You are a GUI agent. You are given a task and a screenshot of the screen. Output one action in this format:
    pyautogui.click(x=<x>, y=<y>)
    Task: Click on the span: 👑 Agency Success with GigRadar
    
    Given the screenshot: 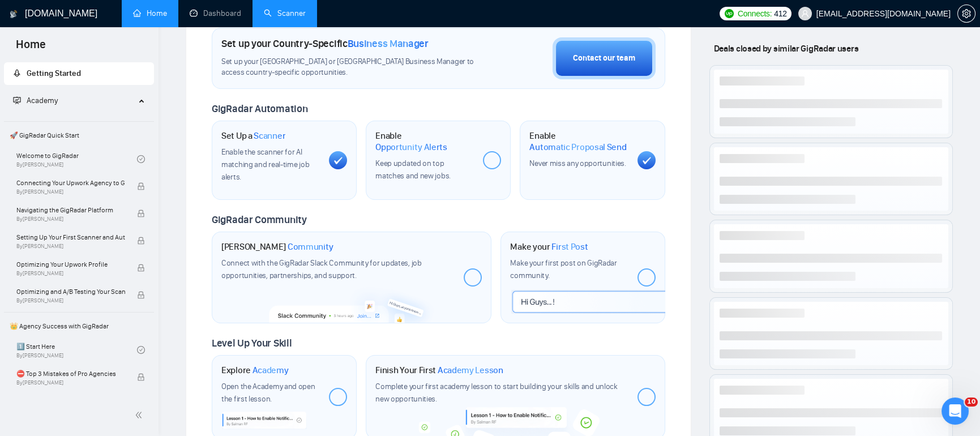 What is the action you would take?
    pyautogui.click(x=79, y=326)
    